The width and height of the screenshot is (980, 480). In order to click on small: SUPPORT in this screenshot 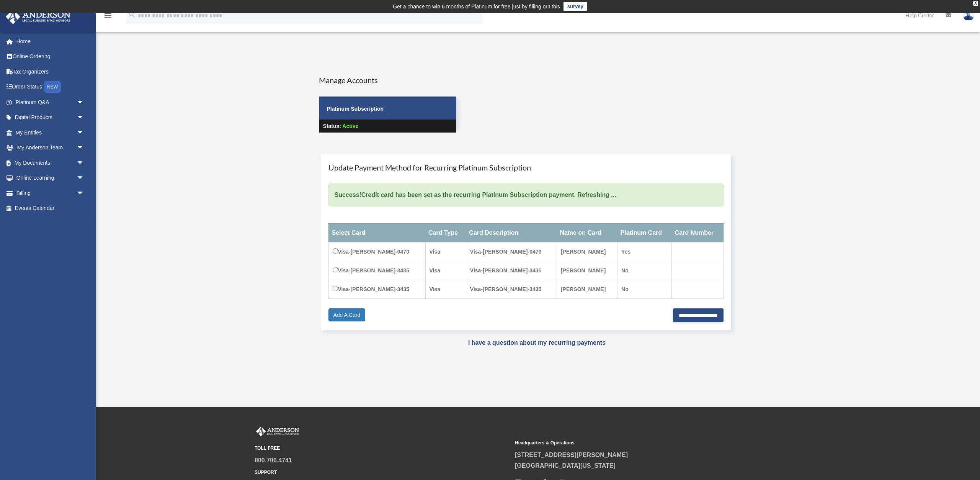, I will do `click(382, 472)`.